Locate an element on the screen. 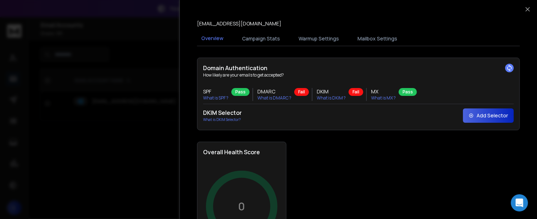 The width and height of the screenshot is (537, 219). p: What is DMARC ? is located at coordinates (274, 98).